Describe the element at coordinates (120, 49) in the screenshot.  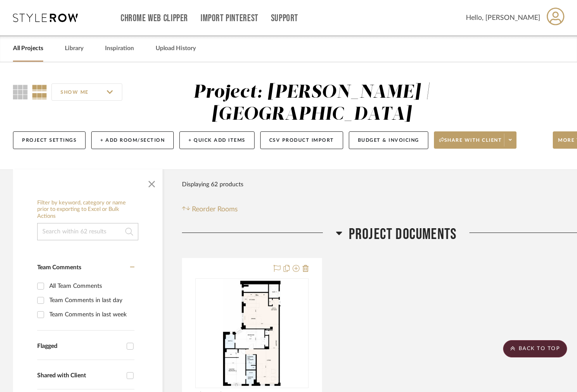
I see `a: Inspiration` at that location.